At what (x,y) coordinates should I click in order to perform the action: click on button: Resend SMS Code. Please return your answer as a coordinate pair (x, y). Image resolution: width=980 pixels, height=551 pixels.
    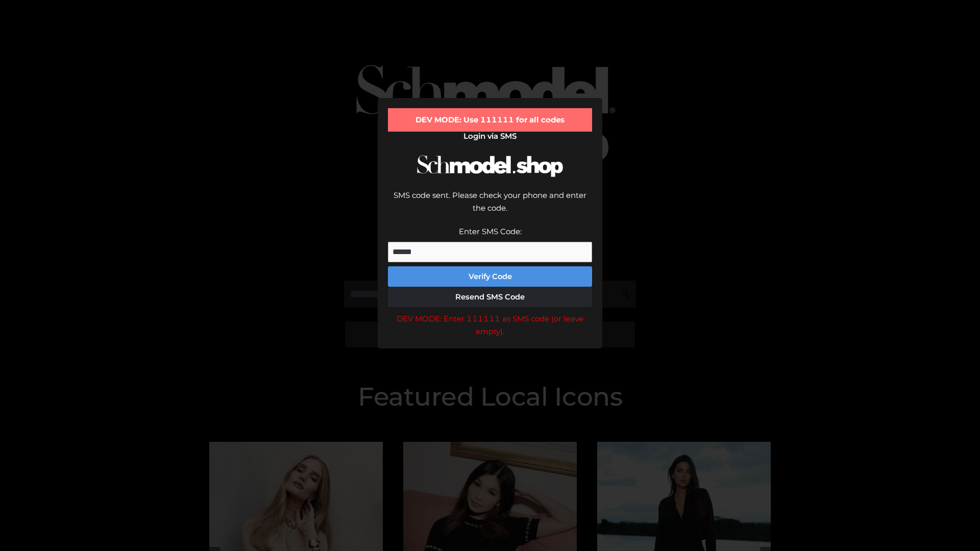
    Looking at the image, I should click on (490, 297).